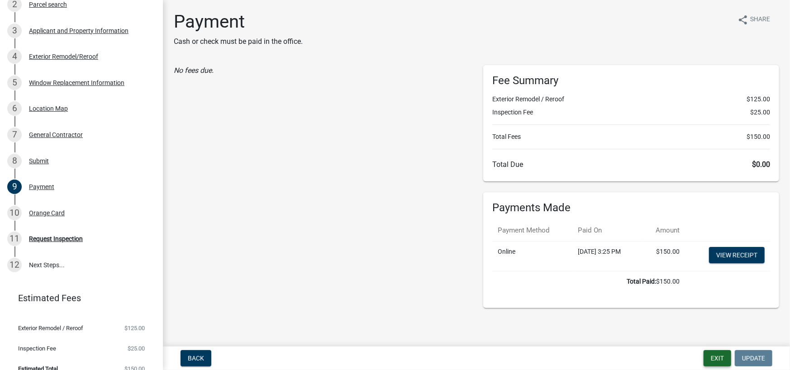 This screenshot has height=370, width=790. I want to click on h1: Payment, so click(238, 22).